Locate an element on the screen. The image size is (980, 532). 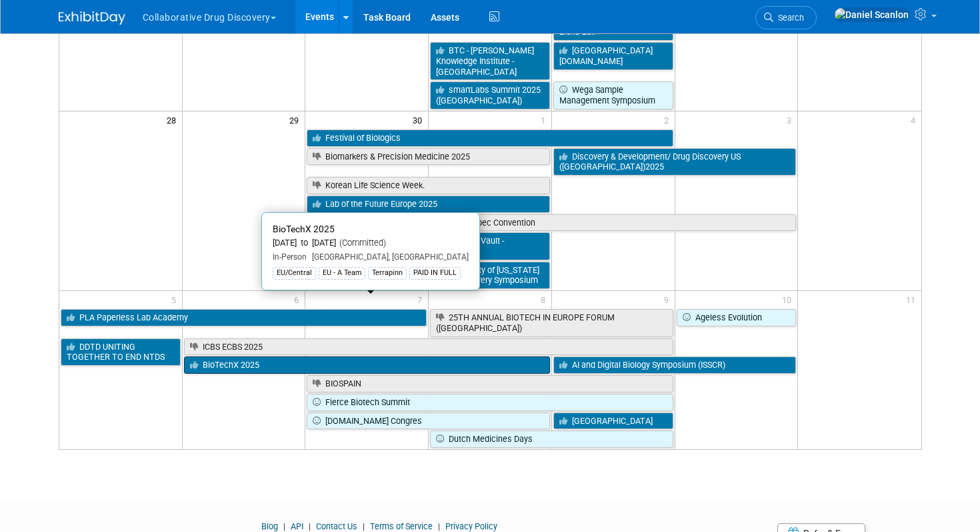
a: Korean Life Science Week. is located at coordinates (428, 185).